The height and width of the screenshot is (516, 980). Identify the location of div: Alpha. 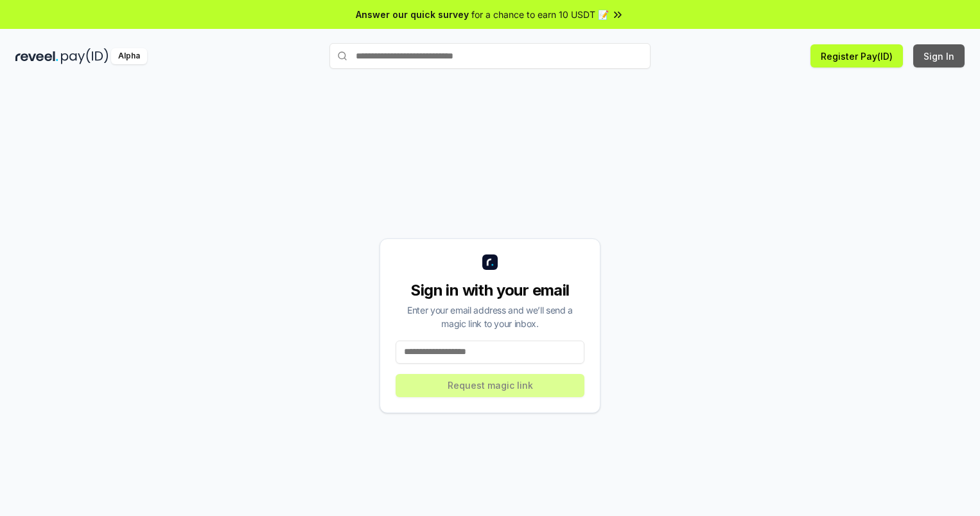
(129, 56).